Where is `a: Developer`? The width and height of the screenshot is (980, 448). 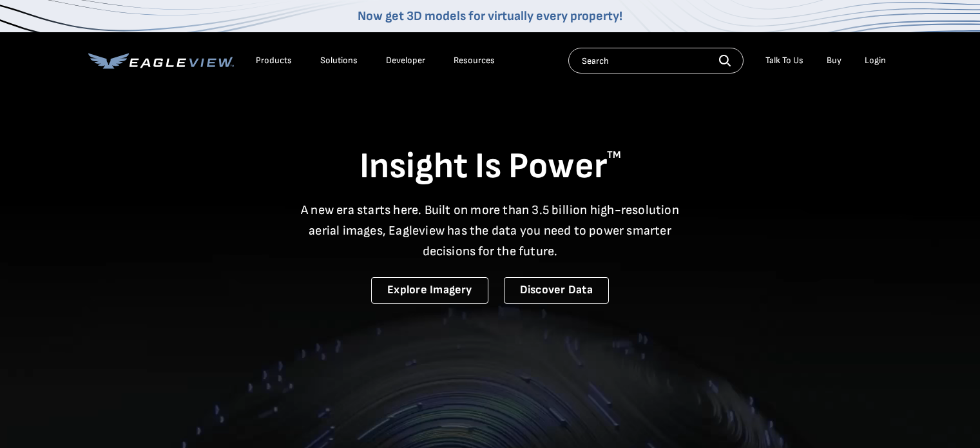
a: Developer is located at coordinates (405, 61).